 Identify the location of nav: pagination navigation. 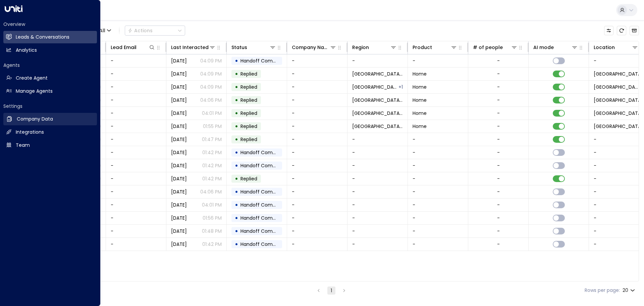
(331, 290).